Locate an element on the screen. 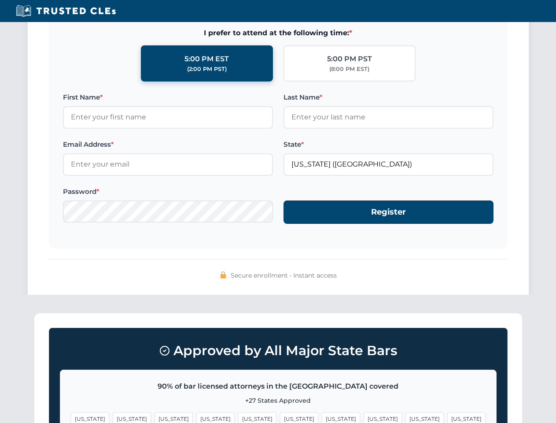  div: (8:00 PM EST) is located at coordinates (349, 69).